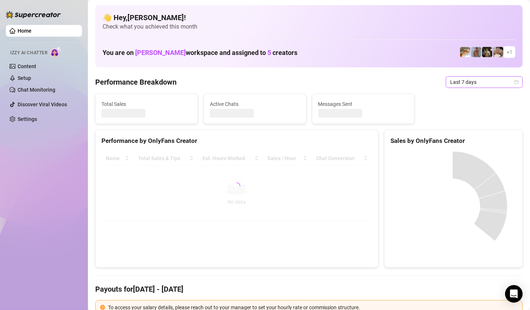 The width and height of the screenshot is (530, 310). I want to click on h1: You are on workspace and assigned to creators, so click(200, 53).